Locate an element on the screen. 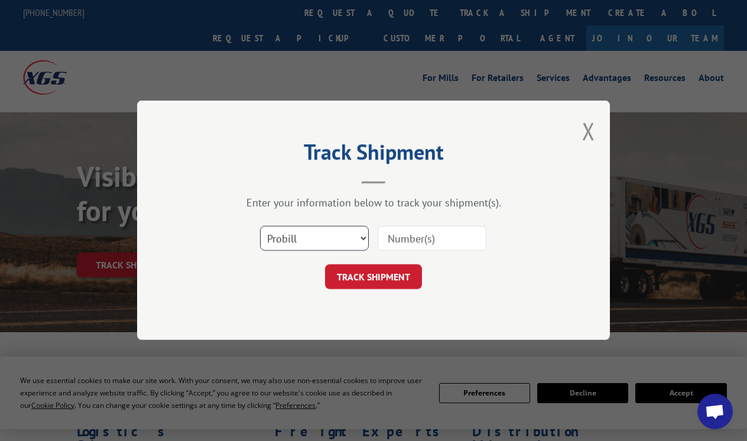 Image resolution: width=747 pixels, height=441 pixels. h2: Track Shipment is located at coordinates (374, 155).